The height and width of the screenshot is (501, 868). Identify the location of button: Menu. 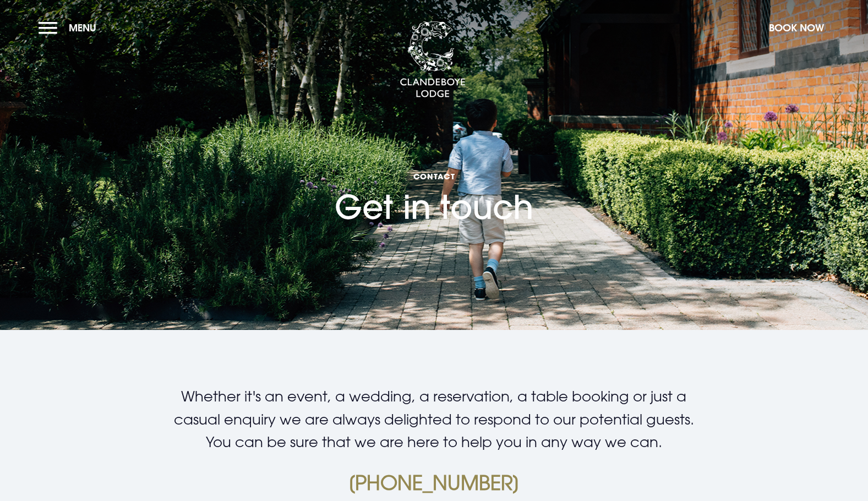
(70, 27).